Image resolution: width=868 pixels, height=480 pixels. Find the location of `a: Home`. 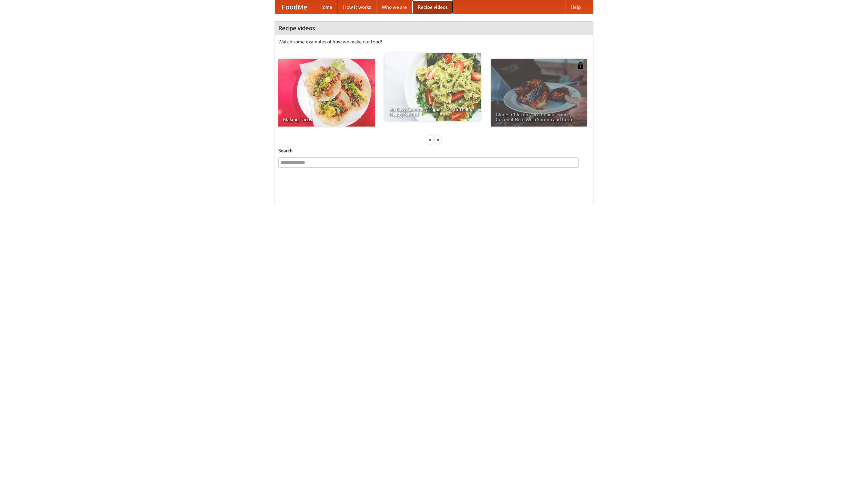

a: Home is located at coordinates (326, 7).